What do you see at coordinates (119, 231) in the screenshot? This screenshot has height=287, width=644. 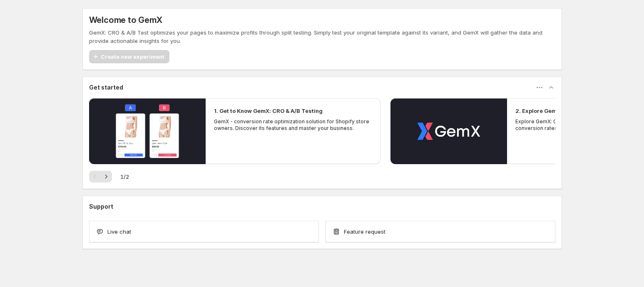 I see `span: Live chat` at bounding box center [119, 231].